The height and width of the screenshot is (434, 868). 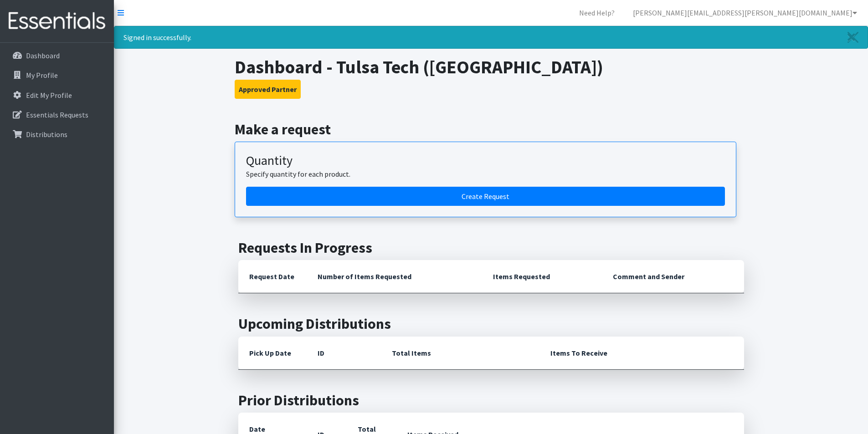 I want to click on p: My Profile, so click(x=42, y=75).